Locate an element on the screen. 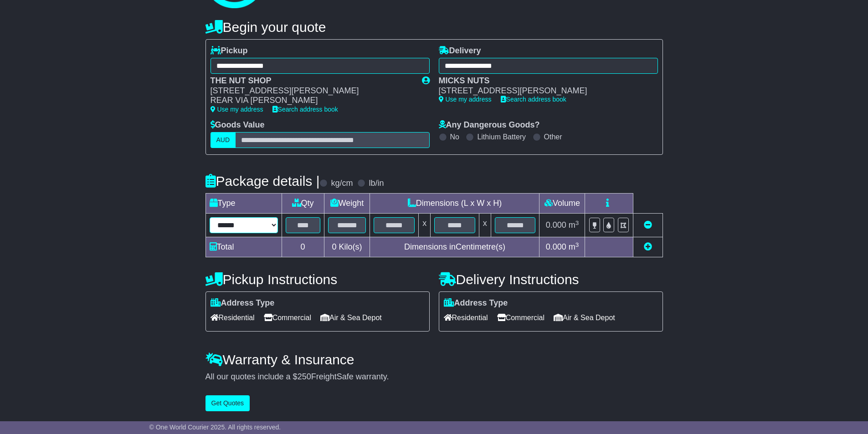 This screenshot has width=868, height=434. span: 0 is located at coordinates (334, 247).